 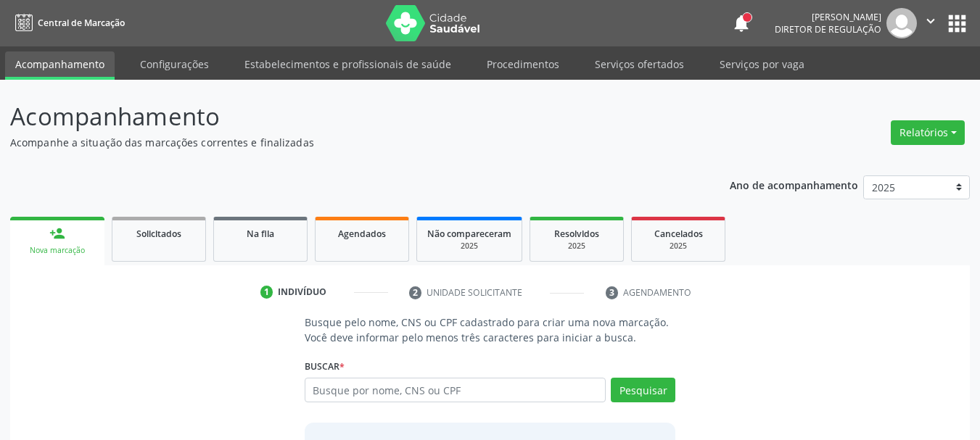 What do you see at coordinates (577, 233) in the screenshot?
I see `span: Resolvidos` at bounding box center [577, 233].